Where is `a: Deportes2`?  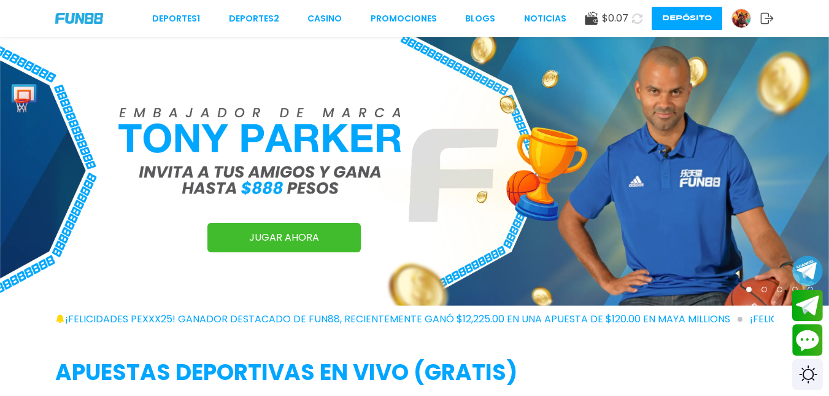
a: Deportes2 is located at coordinates (254, 18).